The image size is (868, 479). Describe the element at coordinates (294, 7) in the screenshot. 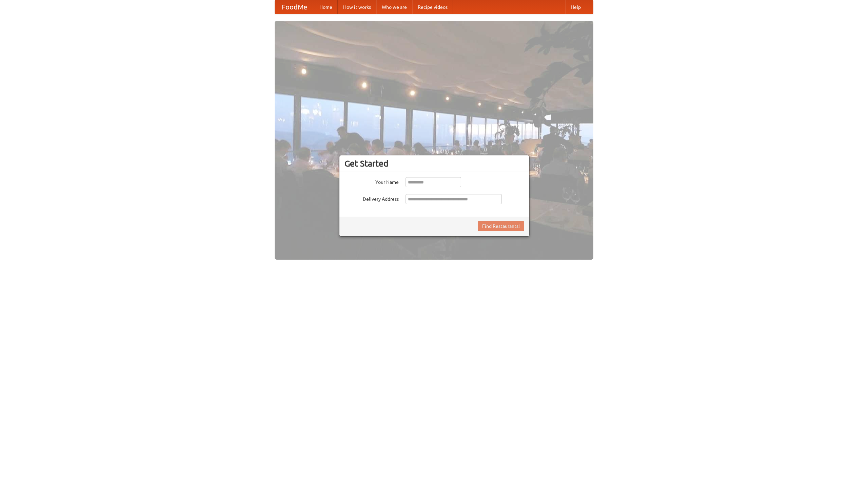

I see `a: FoodMe` at that location.